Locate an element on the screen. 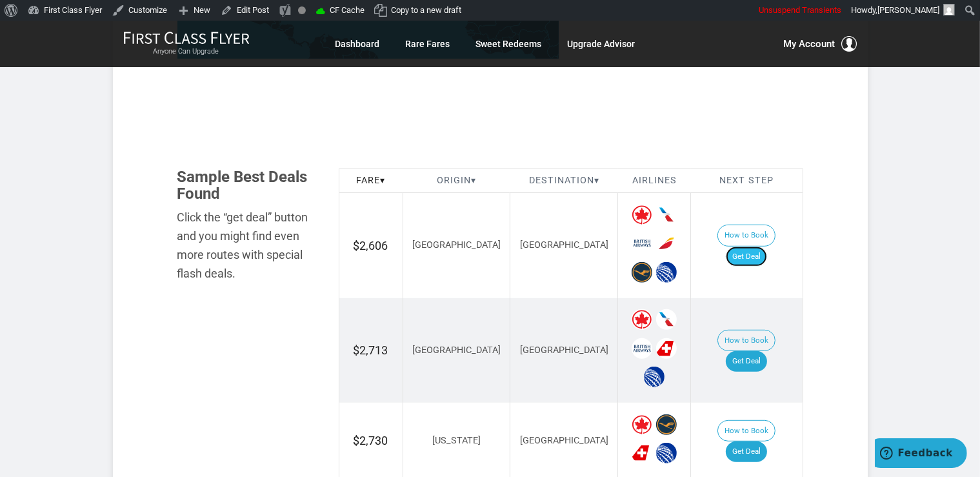  h3: Sample Best Deals Found is located at coordinates (249, 185).